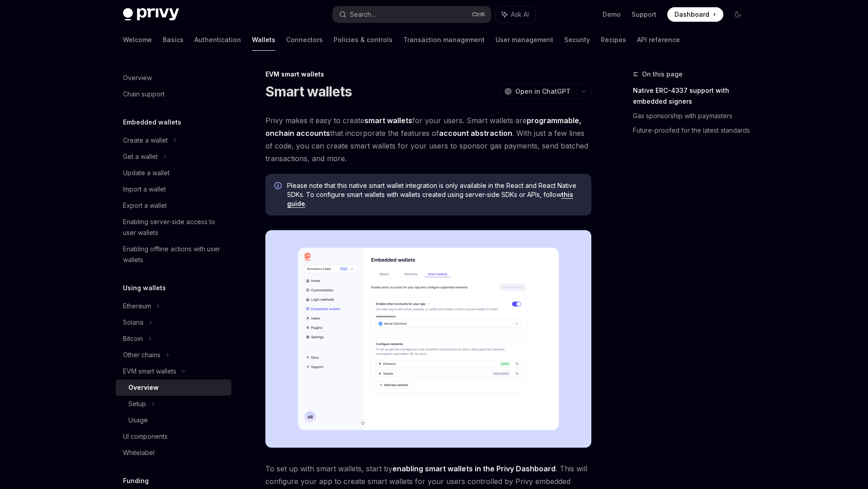  Describe the element at coordinates (174, 420) in the screenshot. I see `a: Usage` at that location.